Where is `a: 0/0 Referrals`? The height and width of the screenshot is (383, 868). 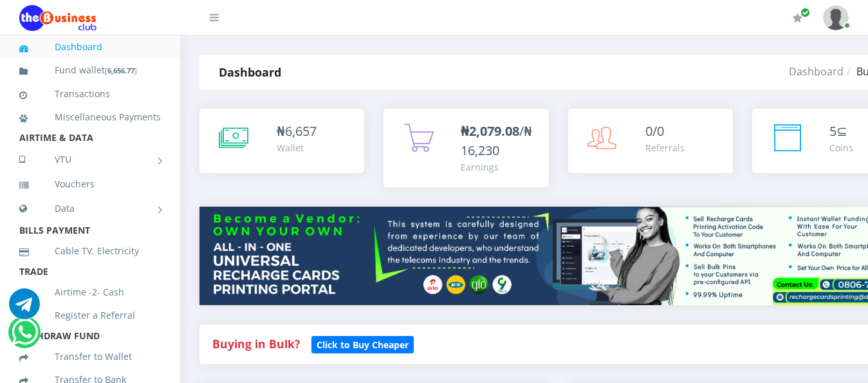
a: 0/0 Referrals is located at coordinates (650, 141).